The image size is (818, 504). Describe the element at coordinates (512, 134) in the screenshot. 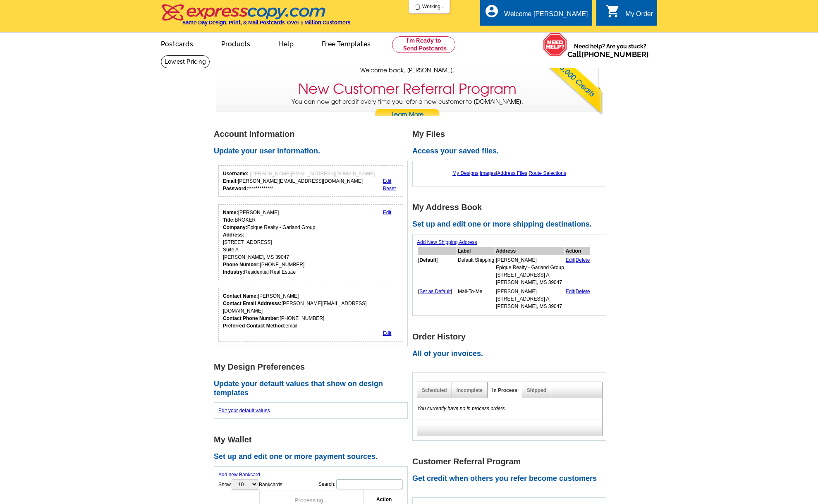

I see `h1: My Files` at that location.